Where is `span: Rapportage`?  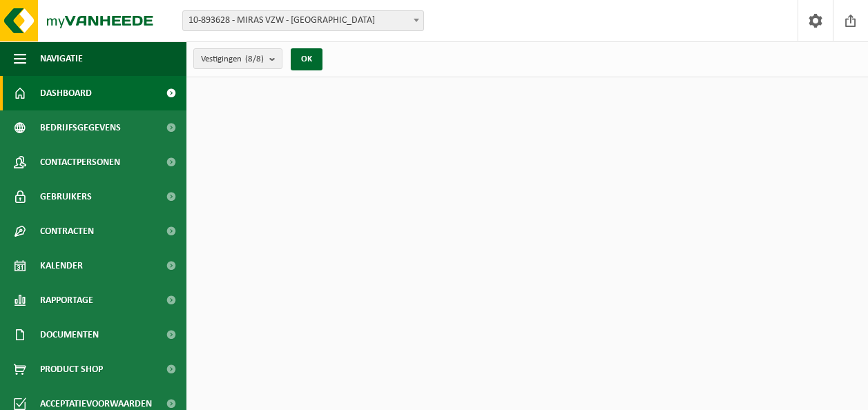 span: Rapportage is located at coordinates (67, 300).